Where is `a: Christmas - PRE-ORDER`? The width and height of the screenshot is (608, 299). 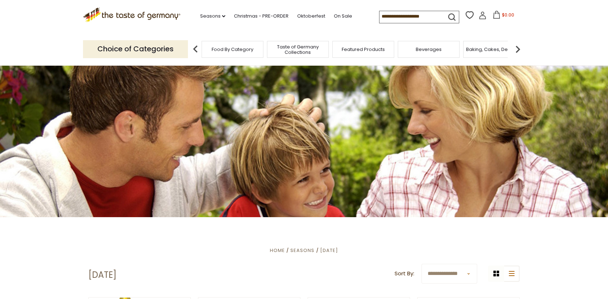 a: Christmas - PRE-ORDER is located at coordinates (261, 16).